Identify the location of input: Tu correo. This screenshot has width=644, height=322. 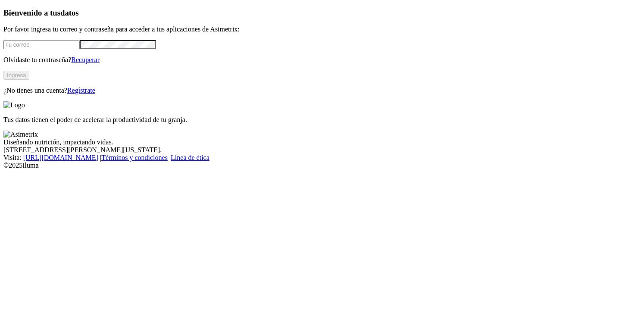
(41, 45).